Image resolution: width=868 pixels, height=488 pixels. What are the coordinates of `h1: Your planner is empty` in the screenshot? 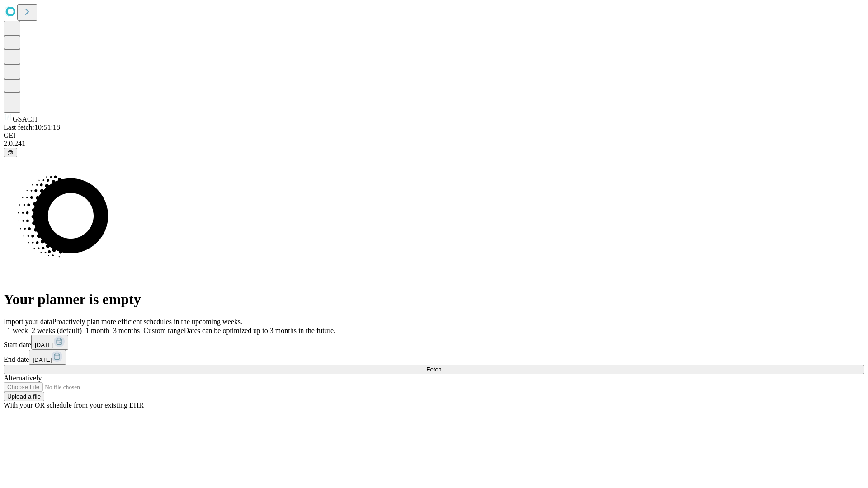 It's located at (434, 300).